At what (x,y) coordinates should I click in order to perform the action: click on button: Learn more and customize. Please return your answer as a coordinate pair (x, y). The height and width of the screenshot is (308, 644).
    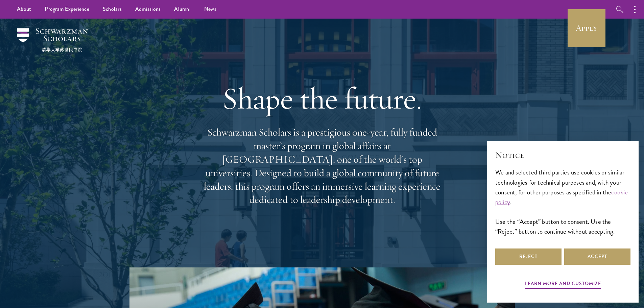
    Looking at the image, I should click on (562, 285).